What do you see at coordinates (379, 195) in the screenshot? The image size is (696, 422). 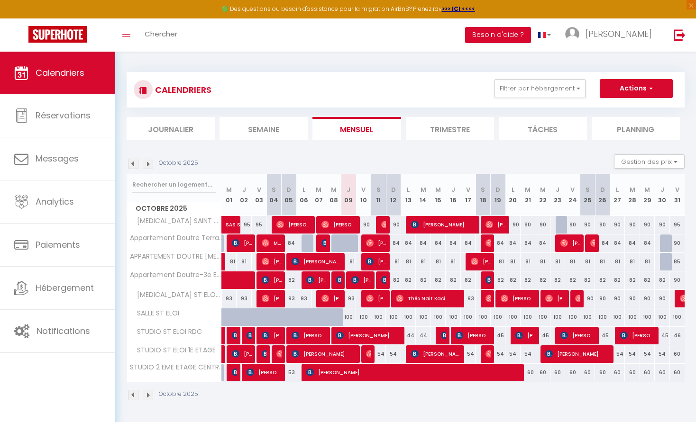 I see `th: 11` at bounding box center [379, 195].